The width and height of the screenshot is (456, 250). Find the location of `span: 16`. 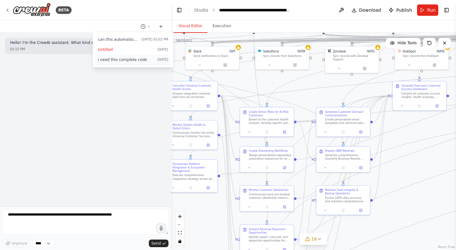

span: 16 is located at coordinates (314, 239).